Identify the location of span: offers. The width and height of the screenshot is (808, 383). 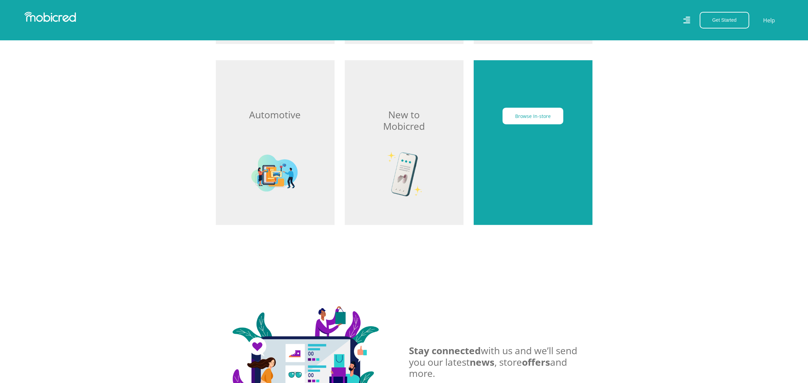
(536, 362).